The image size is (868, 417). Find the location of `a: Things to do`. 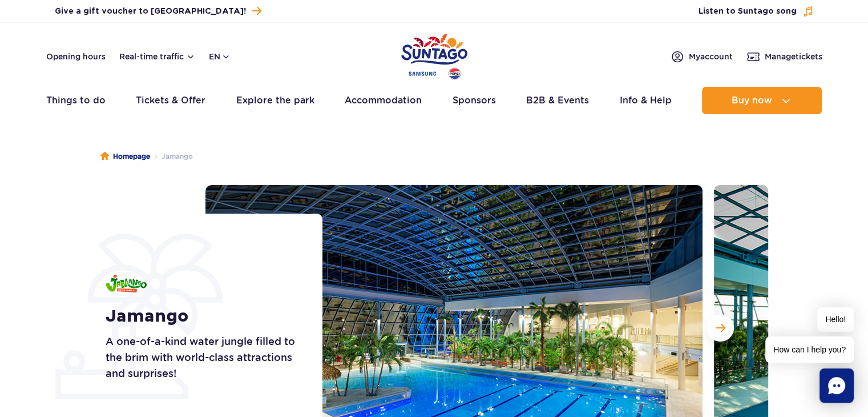

a: Things to do is located at coordinates (76, 101).